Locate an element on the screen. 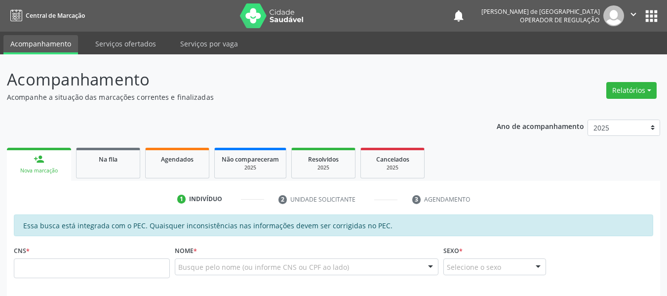 The image size is (667, 296). span: Central de Marcação is located at coordinates (55, 15).